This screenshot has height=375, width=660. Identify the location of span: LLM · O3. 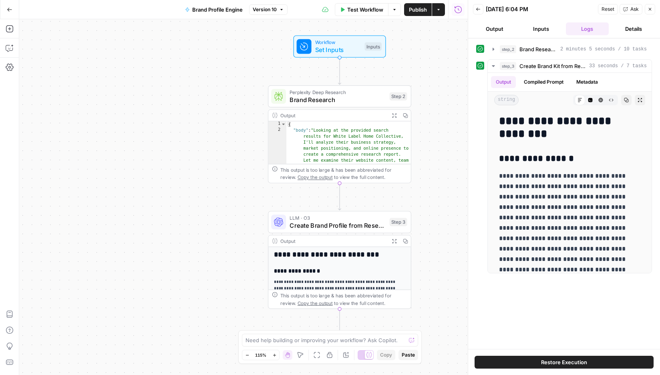
(338, 218).